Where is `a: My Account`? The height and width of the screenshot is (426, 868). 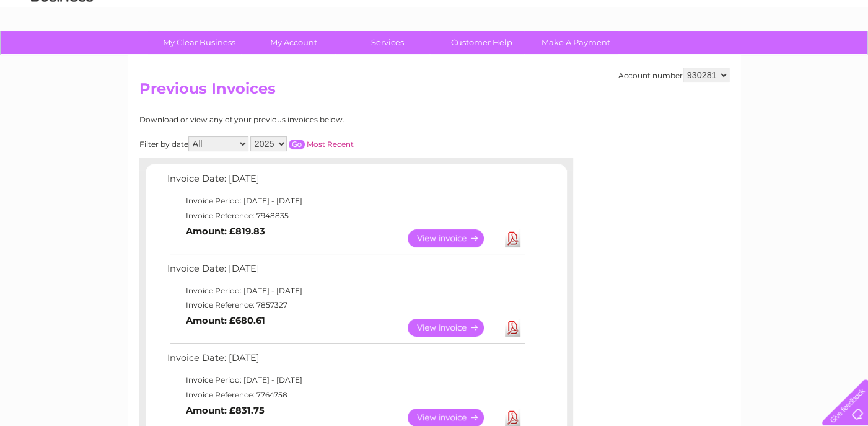
a: My Account is located at coordinates (293, 42).